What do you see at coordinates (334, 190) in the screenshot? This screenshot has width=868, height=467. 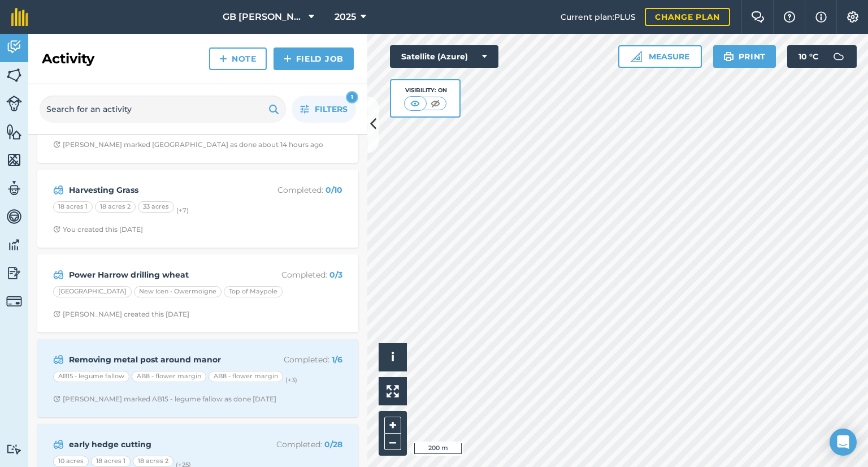 I see `strong: 0 / 10` at bounding box center [334, 190].